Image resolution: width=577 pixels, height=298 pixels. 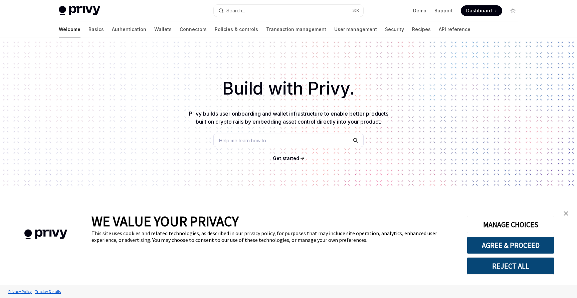 What do you see at coordinates (286, 158) in the screenshot?
I see `span: Get started` at bounding box center [286, 158].